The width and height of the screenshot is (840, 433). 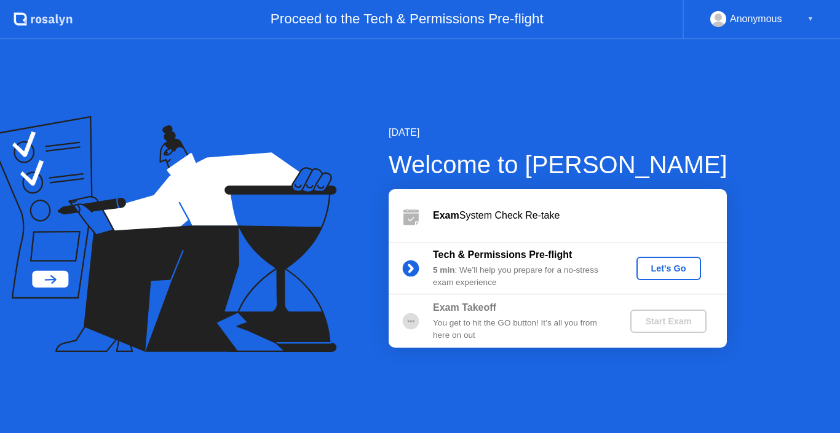 What do you see at coordinates (502, 255) in the screenshot?
I see `b: Tech & Permissions Pre-flight` at bounding box center [502, 255].